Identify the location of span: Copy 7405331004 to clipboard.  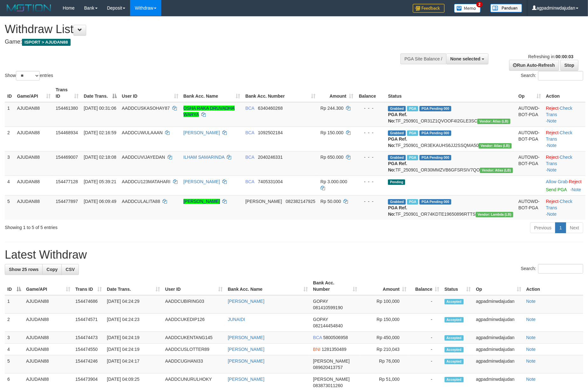
(271, 182).